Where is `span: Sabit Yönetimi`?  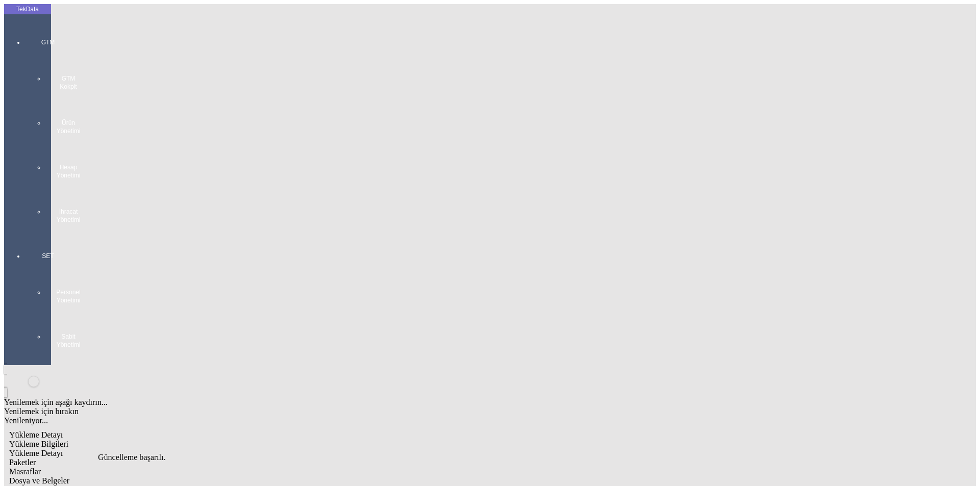 span: Sabit Yönetimi is located at coordinates (68, 341).